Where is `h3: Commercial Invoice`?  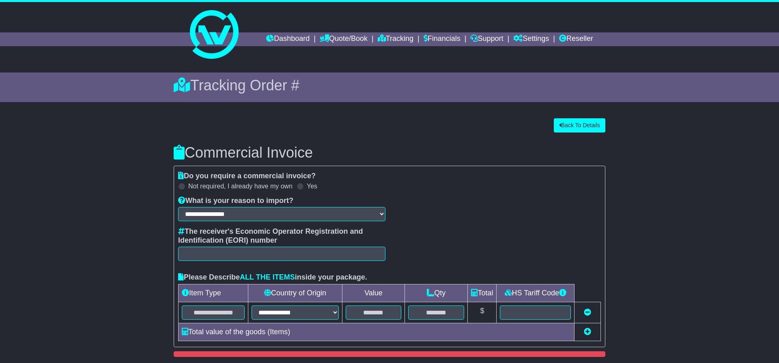
h3: Commercial Invoice is located at coordinates (389, 153).